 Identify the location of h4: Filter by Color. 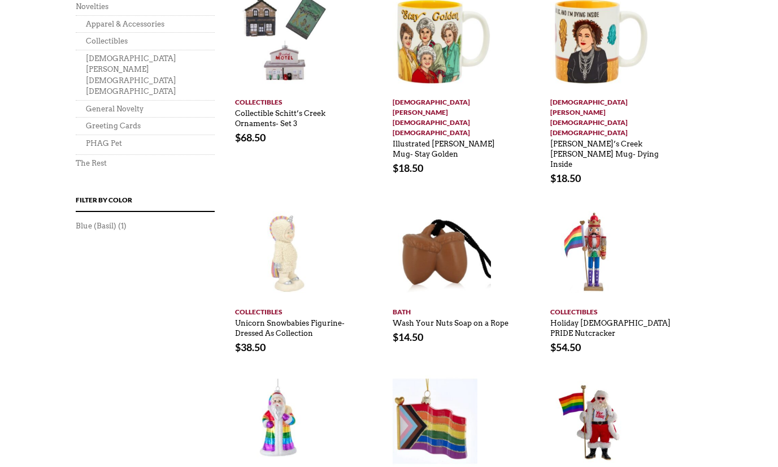
(145, 203).